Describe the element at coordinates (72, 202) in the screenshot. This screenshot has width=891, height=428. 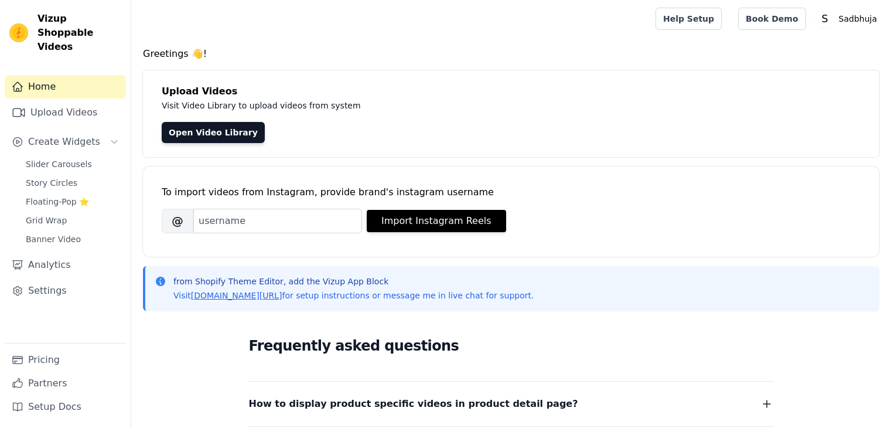
I see `a: Floating-Pop ⭐` at that location.